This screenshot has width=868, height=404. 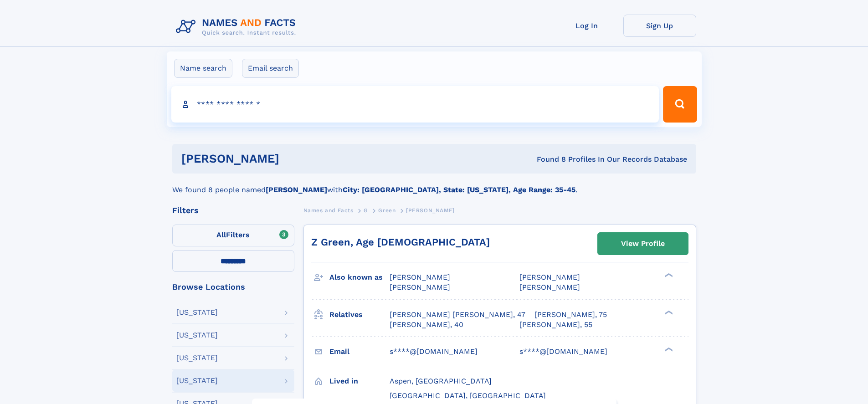 What do you see at coordinates (415, 104) in the screenshot?
I see `input: search input` at bounding box center [415, 104].